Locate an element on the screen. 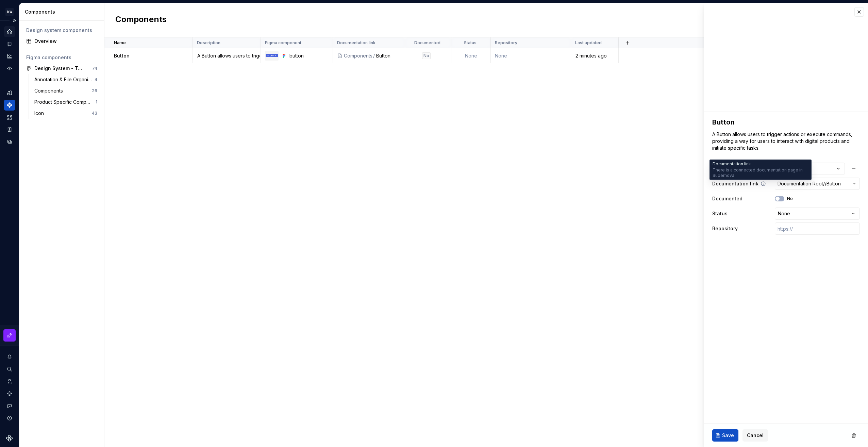 Image resolution: width=868 pixels, height=447 pixels. div: No is located at coordinates (426, 56).